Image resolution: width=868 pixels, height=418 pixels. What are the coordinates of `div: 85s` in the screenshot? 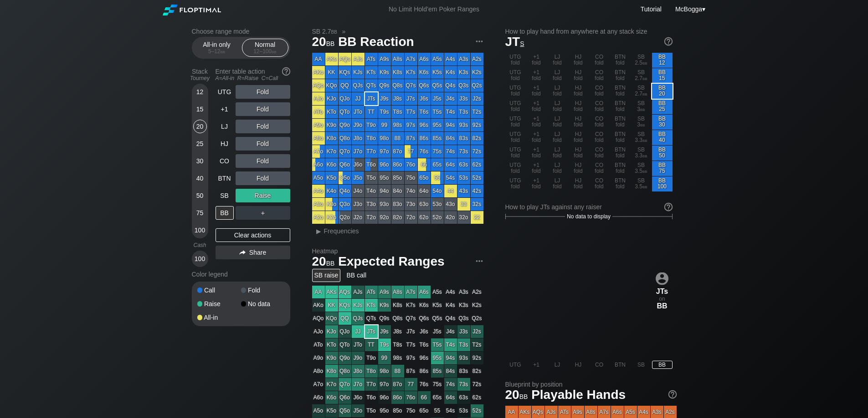 It's located at (438, 138).